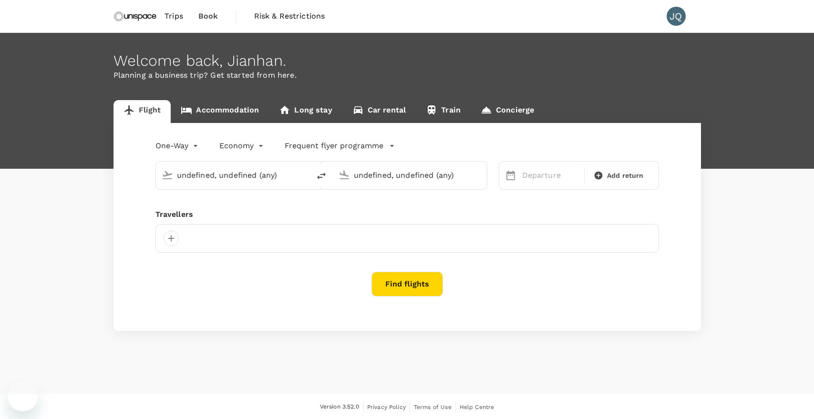  Describe the element at coordinates (178, 146) in the screenshot. I see `div: One-Way` at that location.